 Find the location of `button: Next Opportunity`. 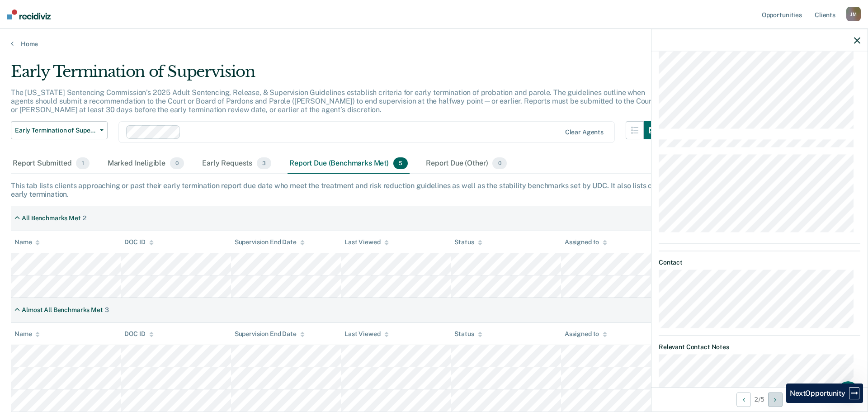

button: Next Opportunity is located at coordinates (776, 400).